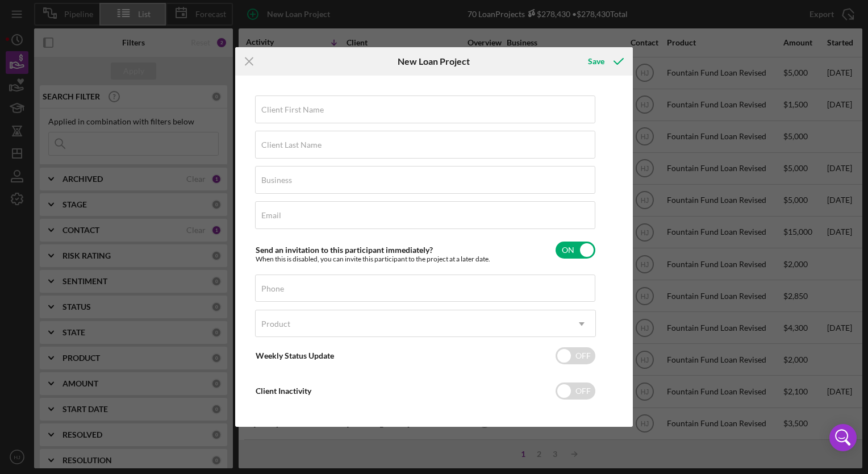 This screenshot has width=868, height=474. I want to click on h6: New Loan Project, so click(433, 62).